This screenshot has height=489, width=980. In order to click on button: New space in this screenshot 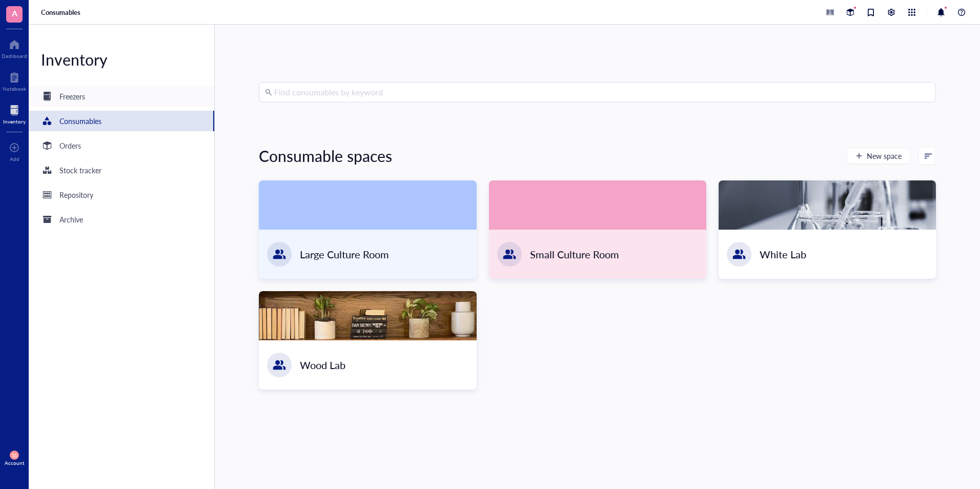, I will do `click(878, 156)`.